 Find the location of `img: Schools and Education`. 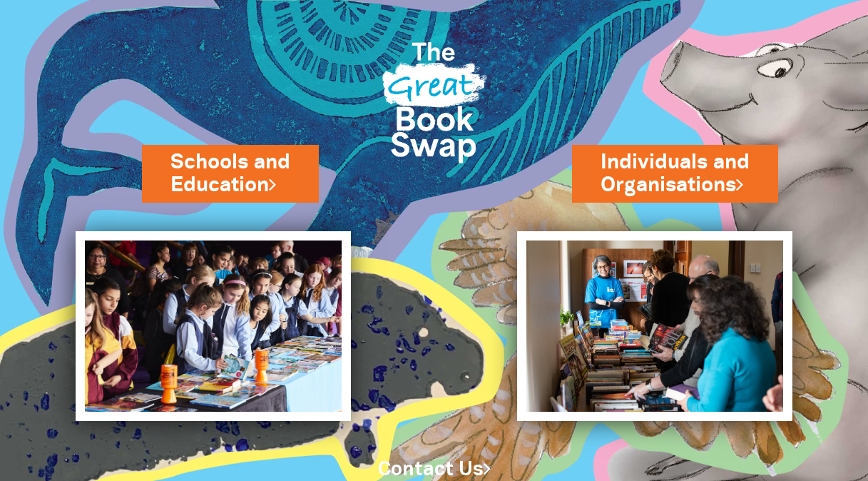

img: Schools and Education is located at coordinates (213, 326).